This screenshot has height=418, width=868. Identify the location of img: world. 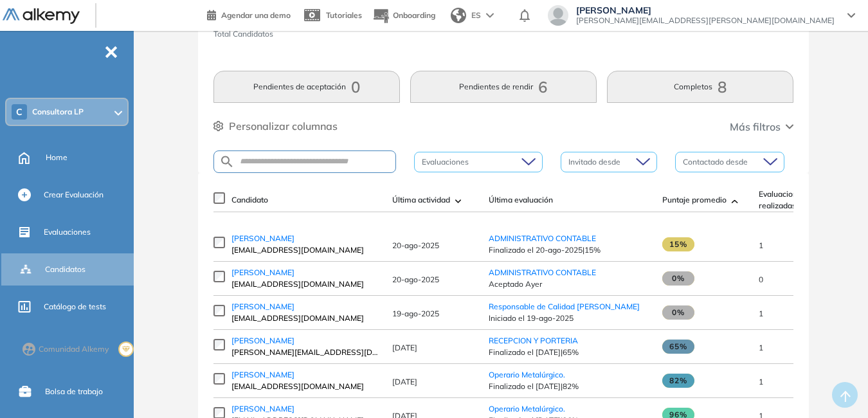
(458, 16).